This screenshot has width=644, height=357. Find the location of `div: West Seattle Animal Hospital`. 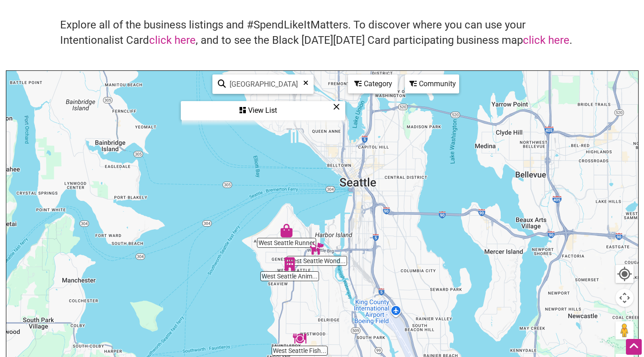

div: West Seattle Animal Hospital is located at coordinates (290, 264).